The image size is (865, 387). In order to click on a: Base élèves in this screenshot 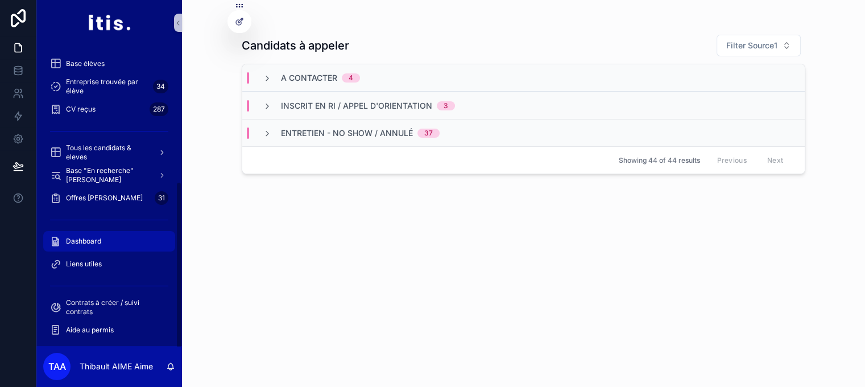, I will do `click(109, 64)`.